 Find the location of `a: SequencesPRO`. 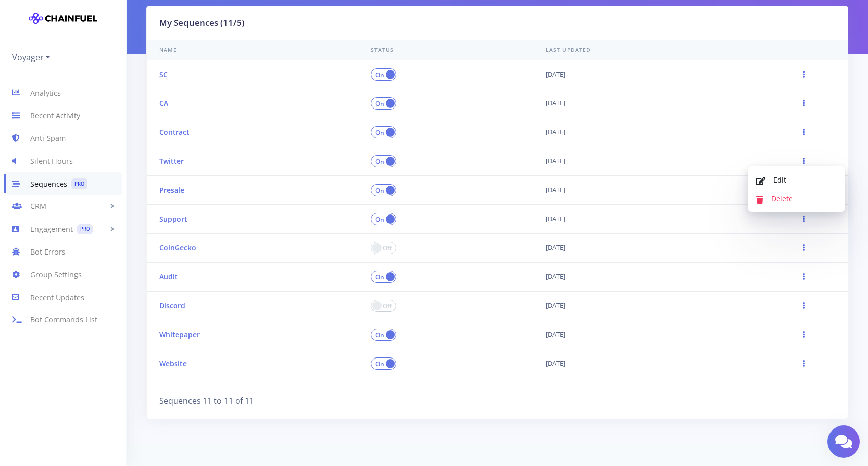

a: SequencesPRO is located at coordinates (63, 184).